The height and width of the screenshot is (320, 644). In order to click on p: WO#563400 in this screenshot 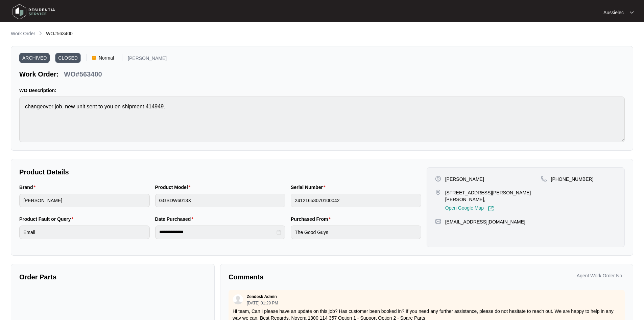, I will do `click(83, 74)`.